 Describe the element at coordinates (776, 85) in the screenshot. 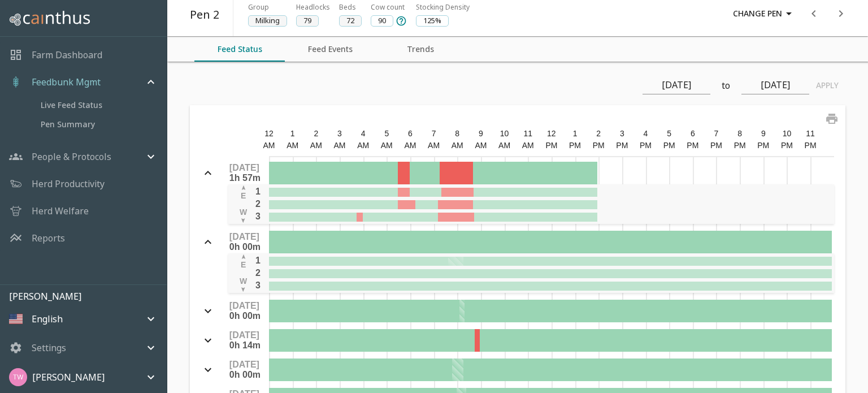

I see `input: End Date` at that location.